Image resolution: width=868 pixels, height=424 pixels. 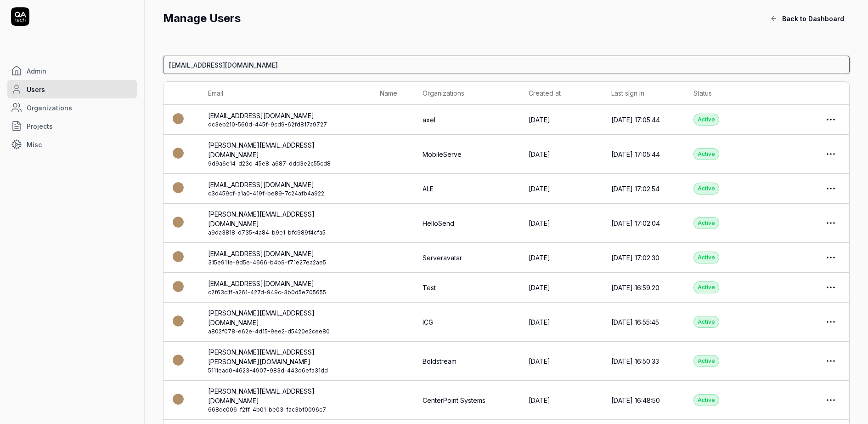 I want to click on span: doug@icg.agency, so click(x=285, y=332).